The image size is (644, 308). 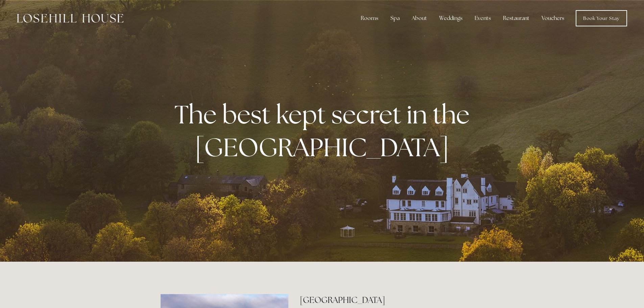 What do you see at coordinates (482, 18) in the screenshot?
I see `div: Events` at bounding box center [482, 18].